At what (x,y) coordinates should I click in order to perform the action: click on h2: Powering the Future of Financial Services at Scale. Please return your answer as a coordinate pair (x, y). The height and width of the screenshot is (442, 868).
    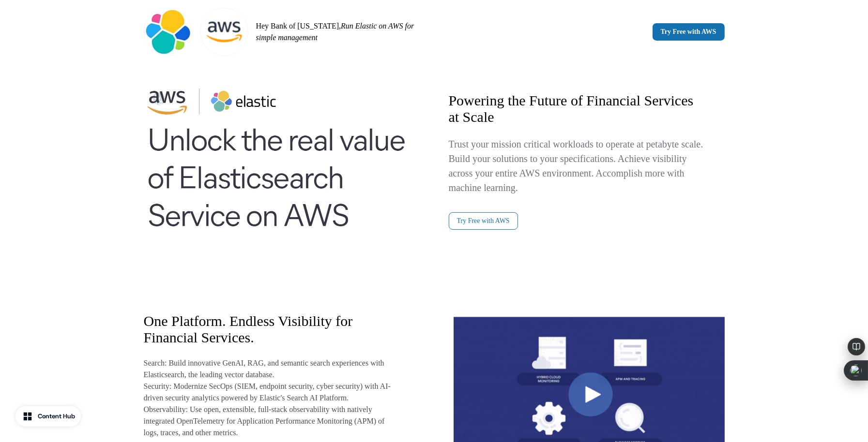
    Looking at the image, I should click on (578, 109).